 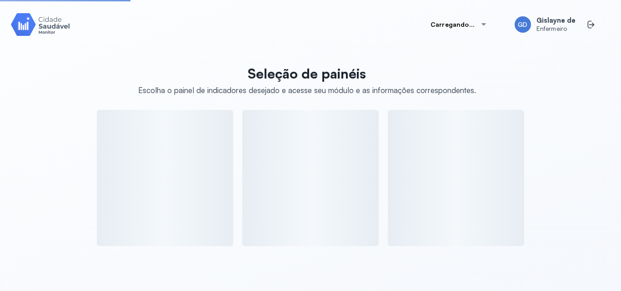 I want to click on p: Seleção de painéis, so click(x=307, y=74).